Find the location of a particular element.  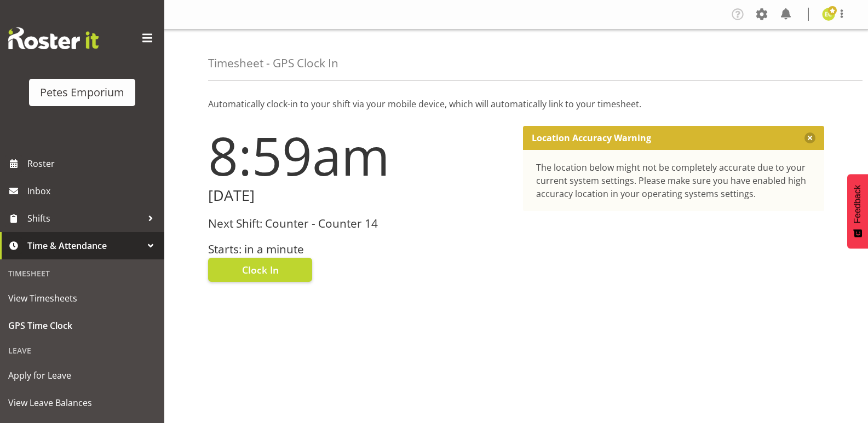

span: GPS Time Clock is located at coordinates (82, 326).